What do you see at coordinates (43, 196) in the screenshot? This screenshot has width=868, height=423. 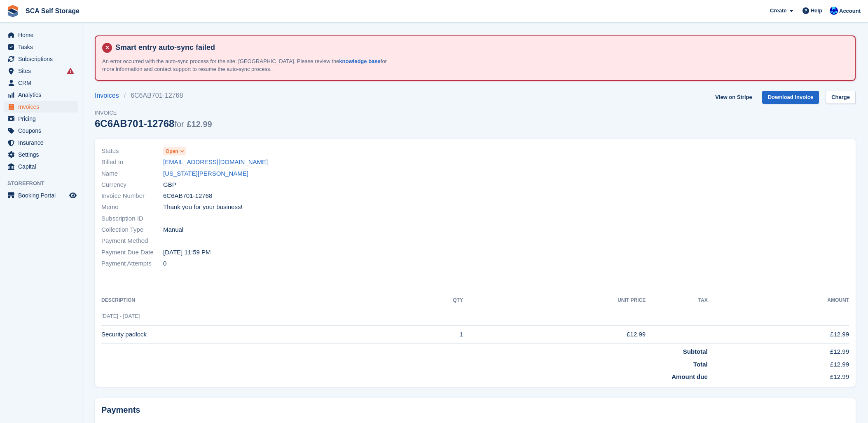 I see `span: Booking Portal` at bounding box center [43, 196].